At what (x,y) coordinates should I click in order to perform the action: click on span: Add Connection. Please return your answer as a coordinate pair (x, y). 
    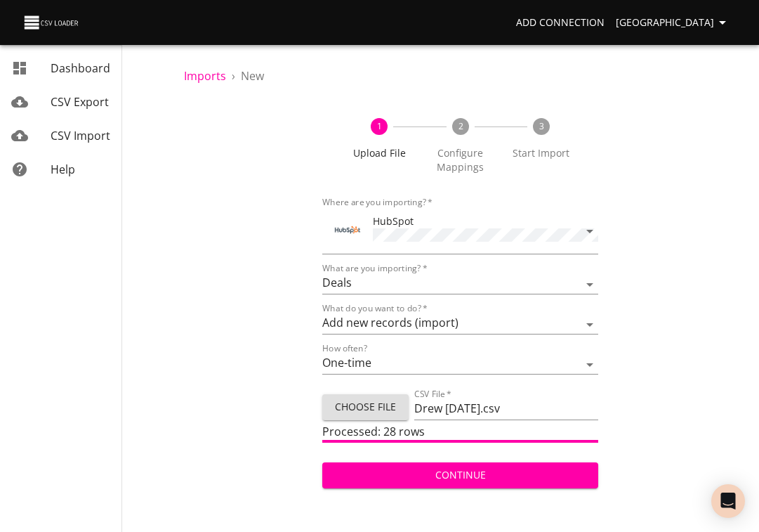
    Looking at the image, I should click on (561, 22).